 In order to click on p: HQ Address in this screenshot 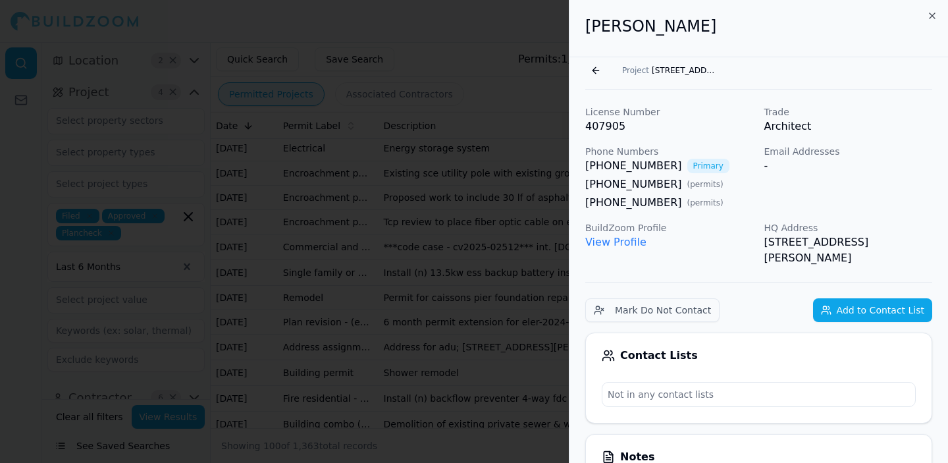, I will do `click(848, 228)`.